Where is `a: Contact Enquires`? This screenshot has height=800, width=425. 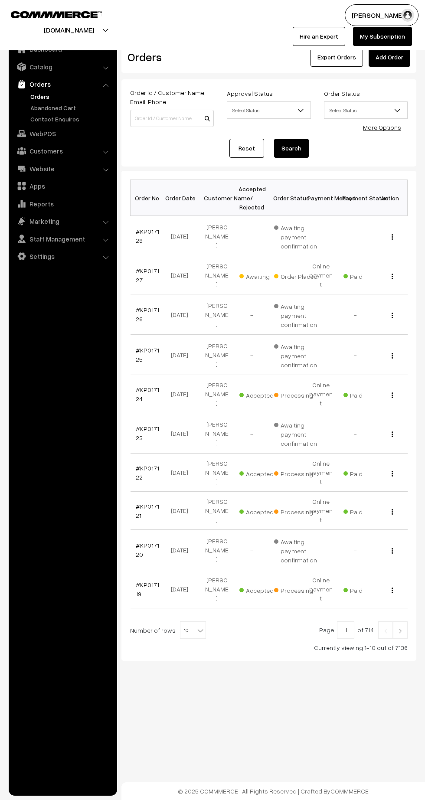
a: Contact Enquires is located at coordinates (71, 119).